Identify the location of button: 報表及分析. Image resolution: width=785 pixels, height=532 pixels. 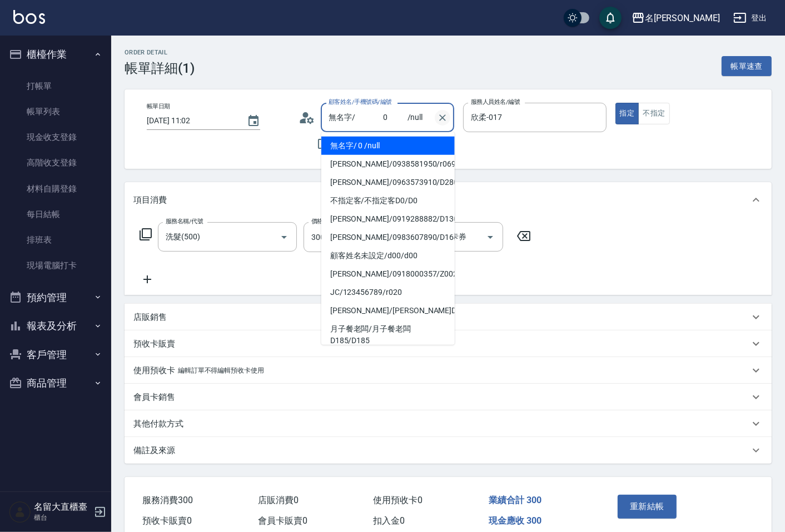
(56, 326).